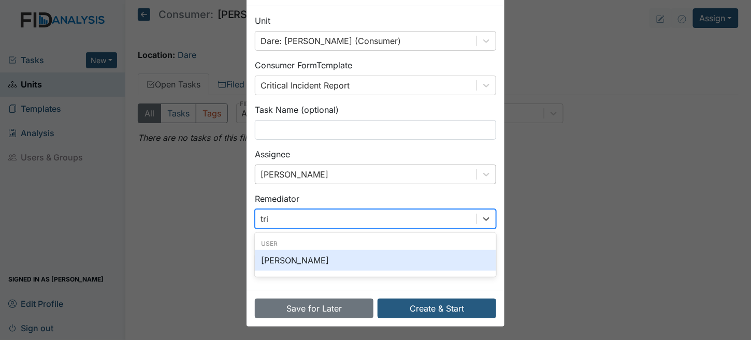 This screenshot has height=340, width=751. What do you see at coordinates (305, 85) in the screenshot?
I see `div: Critical Incident Report` at bounding box center [305, 85].